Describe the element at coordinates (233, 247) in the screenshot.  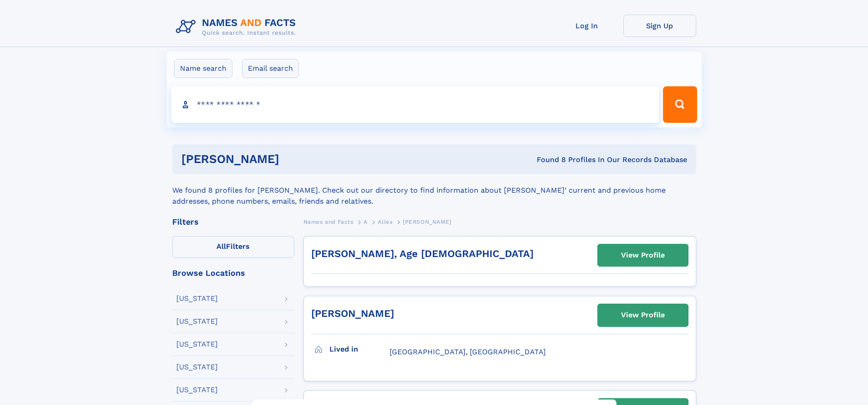
I see `label: Filters` at that location.